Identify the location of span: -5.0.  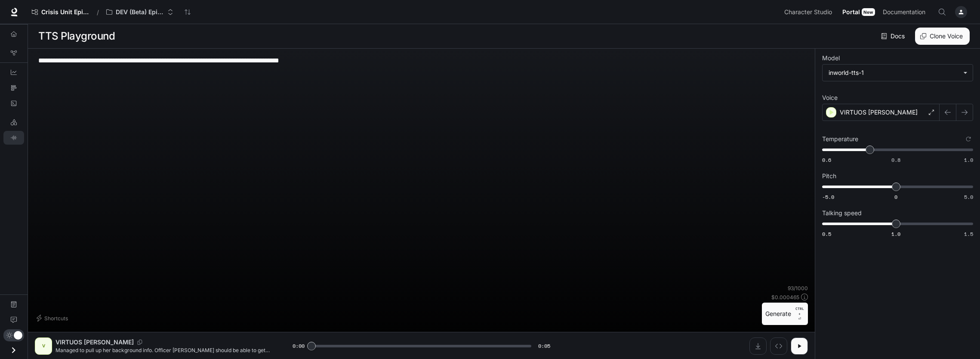
(828, 197).